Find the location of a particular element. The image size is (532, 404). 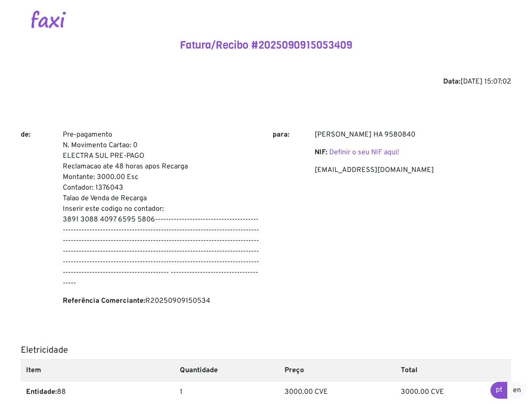

b: para: is located at coordinates (281, 135).